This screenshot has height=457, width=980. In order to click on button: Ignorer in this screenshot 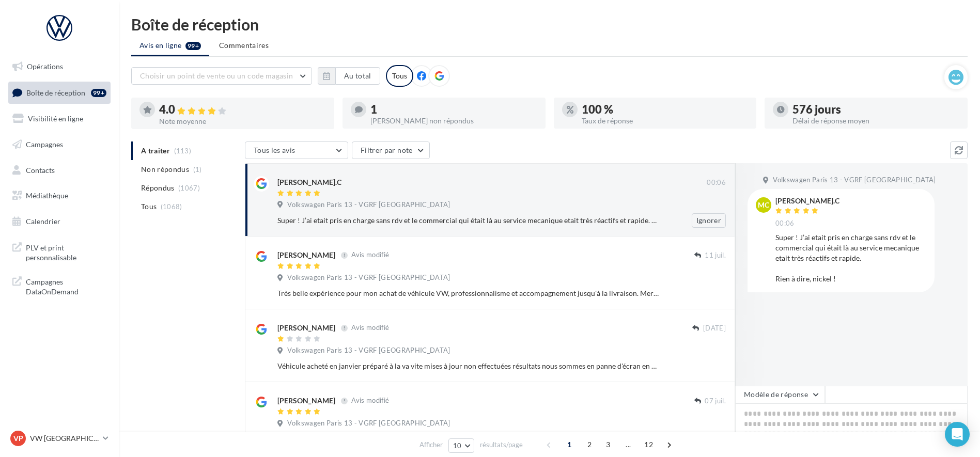, I will do `click(709, 220)`.